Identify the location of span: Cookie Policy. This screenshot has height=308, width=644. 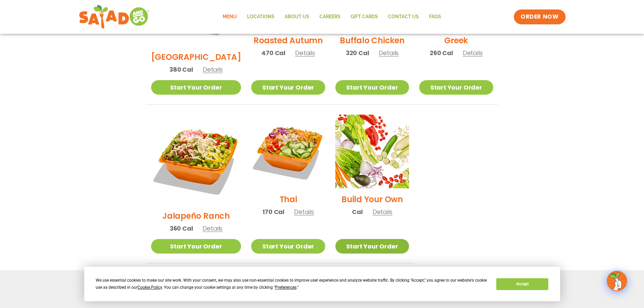
(150, 288).